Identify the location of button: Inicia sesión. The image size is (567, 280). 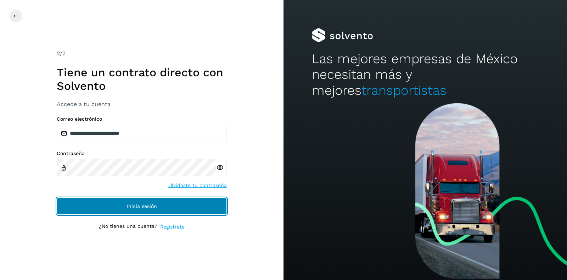
(142, 206).